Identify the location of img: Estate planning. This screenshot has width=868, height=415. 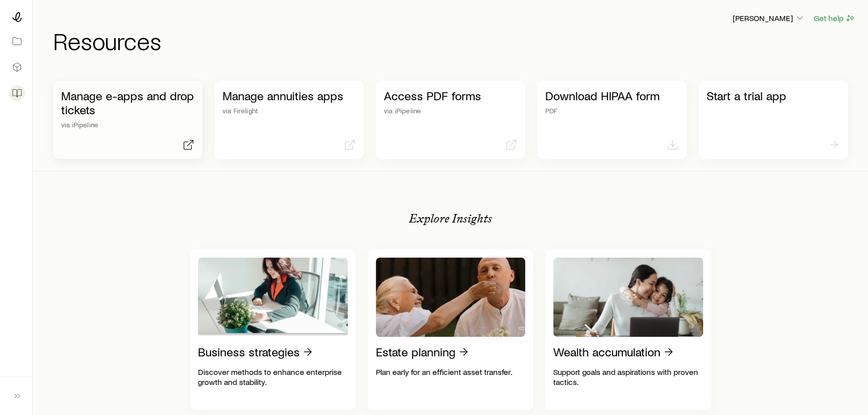
(450, 297).